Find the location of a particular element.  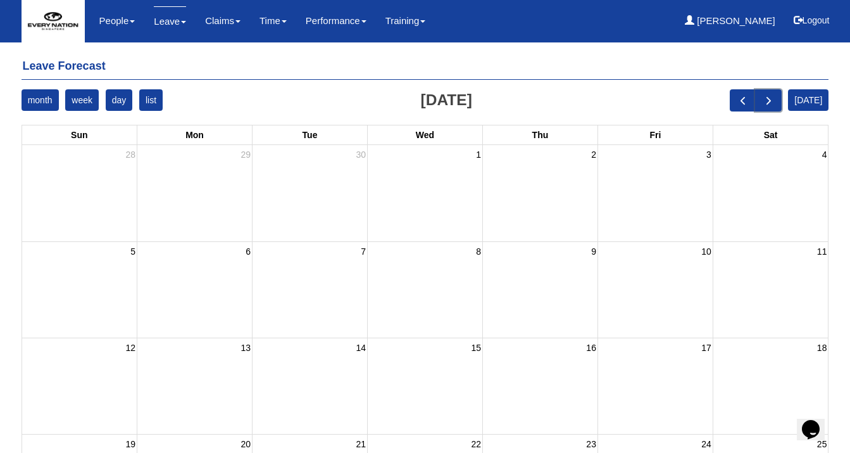

span: Mon is located at coordinates (194, 135).